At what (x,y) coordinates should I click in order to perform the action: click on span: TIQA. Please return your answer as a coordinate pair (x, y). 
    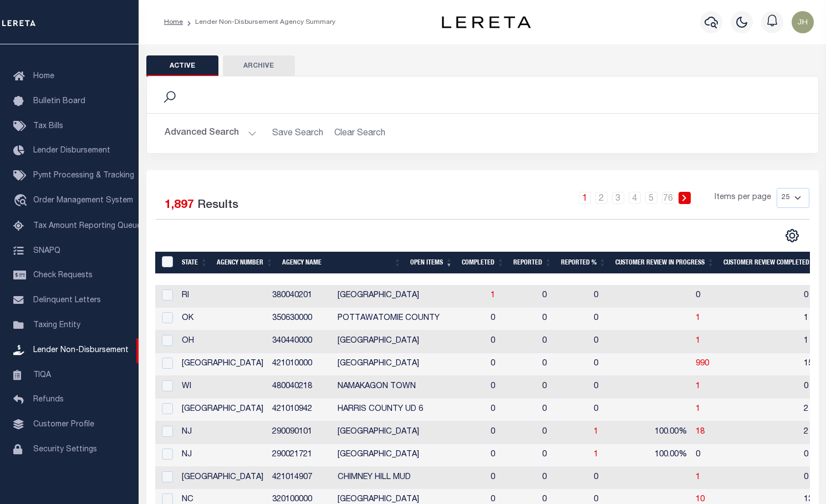
    Looking at the image, I should click on (42, 375).